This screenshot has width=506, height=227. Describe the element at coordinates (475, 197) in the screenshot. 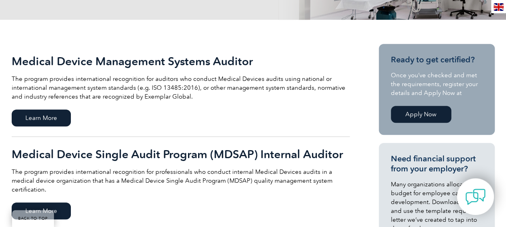

I see `img: contact-chat.png` at that location.